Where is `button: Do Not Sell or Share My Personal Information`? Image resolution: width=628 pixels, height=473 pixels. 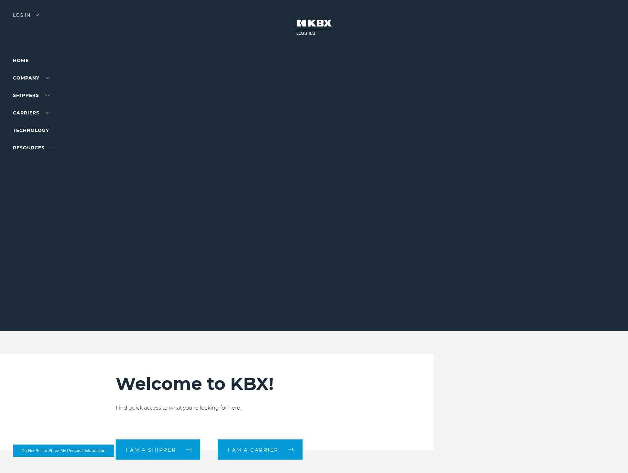 button: Do Not Sell or Share My Personal Information is located at coordinates (63, 450).